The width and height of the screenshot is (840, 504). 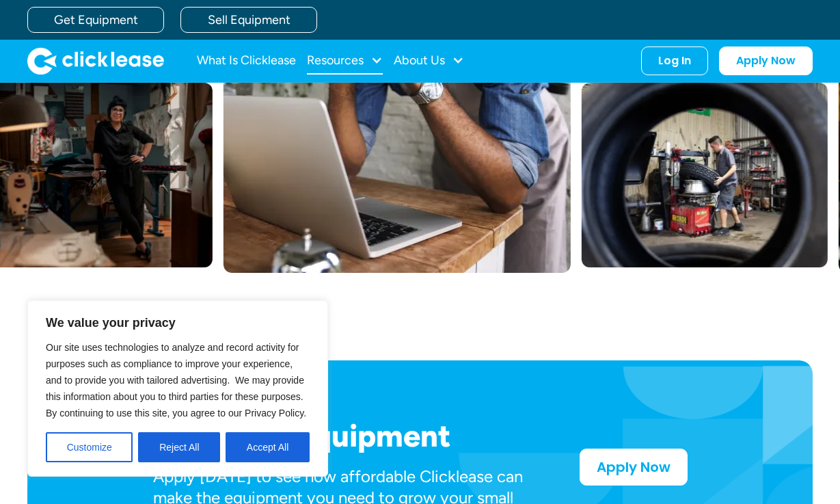 What do you see at coordinates (675, 61) in the screenshot?
I see `div: Log In` at bounding box center [675, 61].